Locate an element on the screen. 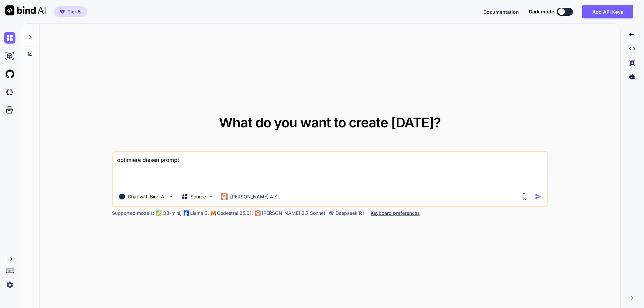 The width and height of the screenshot is (644, 308). img: icon is located at coordinates (539, 196).